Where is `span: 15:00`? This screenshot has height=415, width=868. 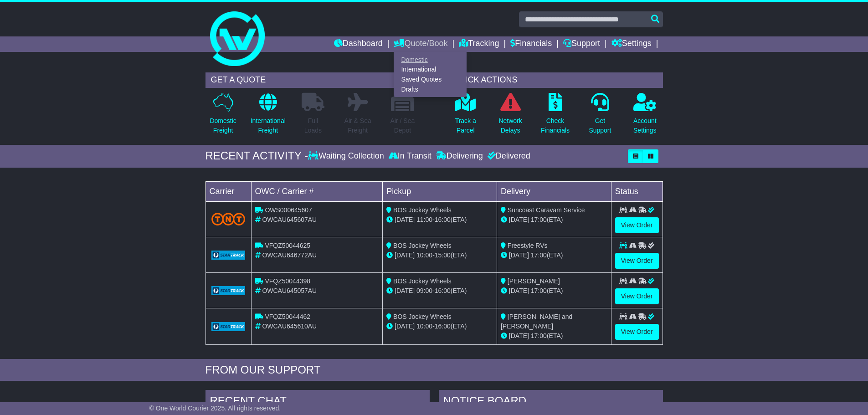
span: 15:00 is located at coordinates (442, 255).